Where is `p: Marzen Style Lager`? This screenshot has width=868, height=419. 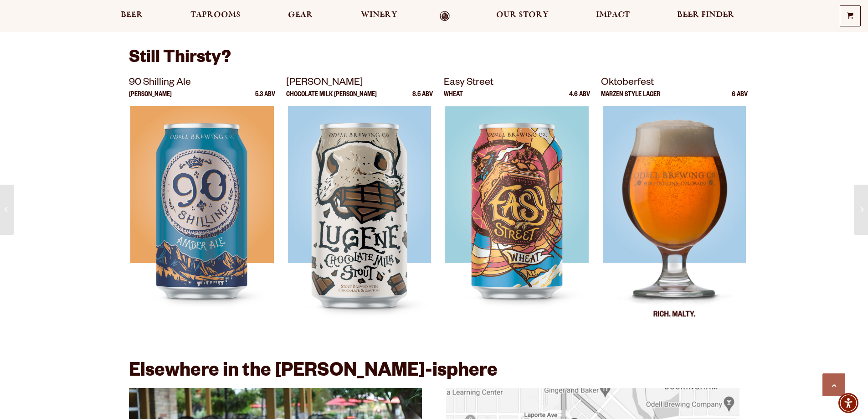
p: Marzen Style Lager is located at coordinates (631, 99).